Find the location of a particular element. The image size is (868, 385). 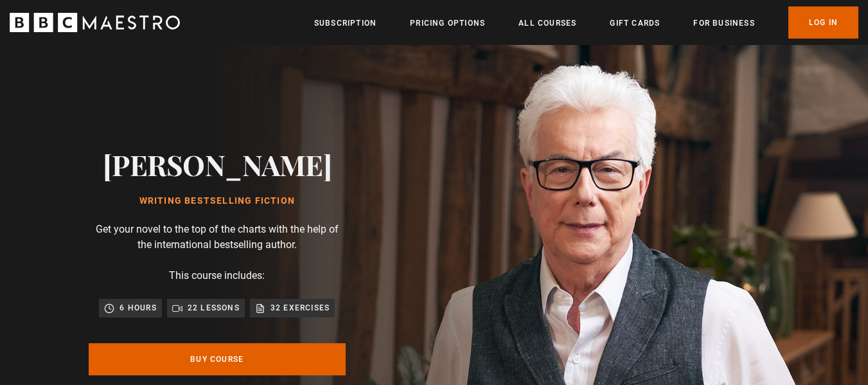

p: 22 lessons is located at coordinates (213, 308).